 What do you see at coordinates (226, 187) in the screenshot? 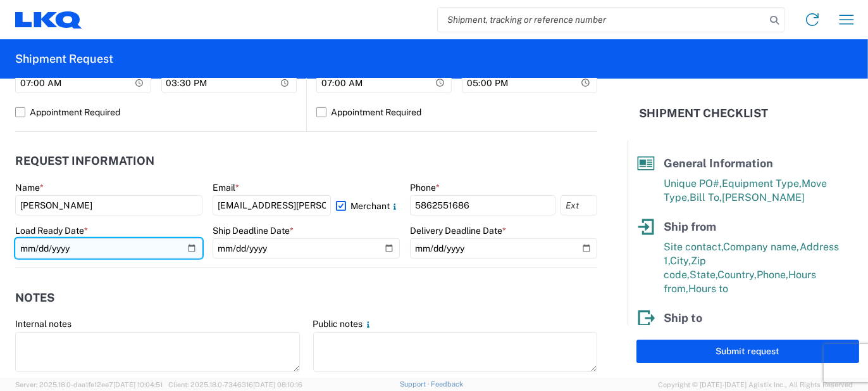
I see `label: Email` at bounding box center [226, 187].